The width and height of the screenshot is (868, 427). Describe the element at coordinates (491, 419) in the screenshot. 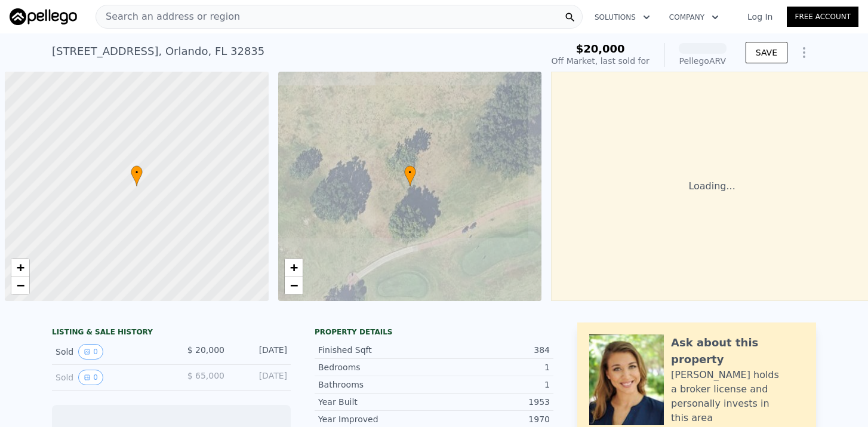

I see `div: 1970` at that location.